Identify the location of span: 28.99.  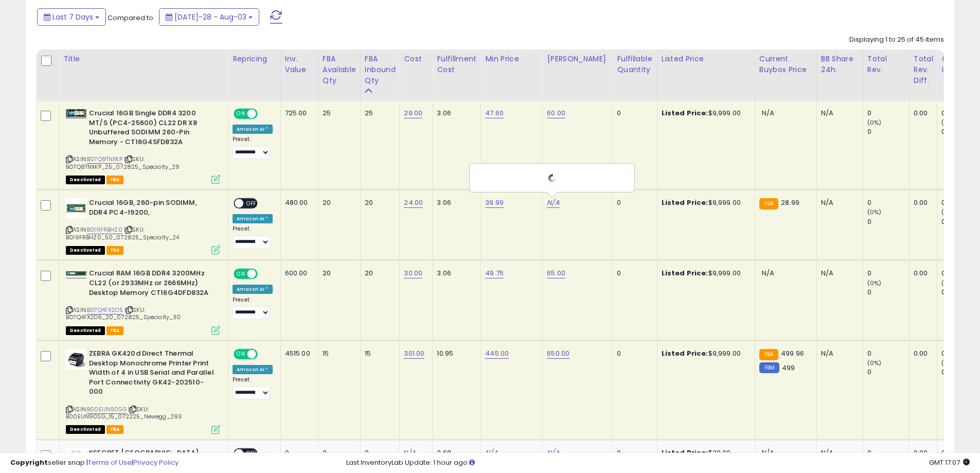
(790, 202).